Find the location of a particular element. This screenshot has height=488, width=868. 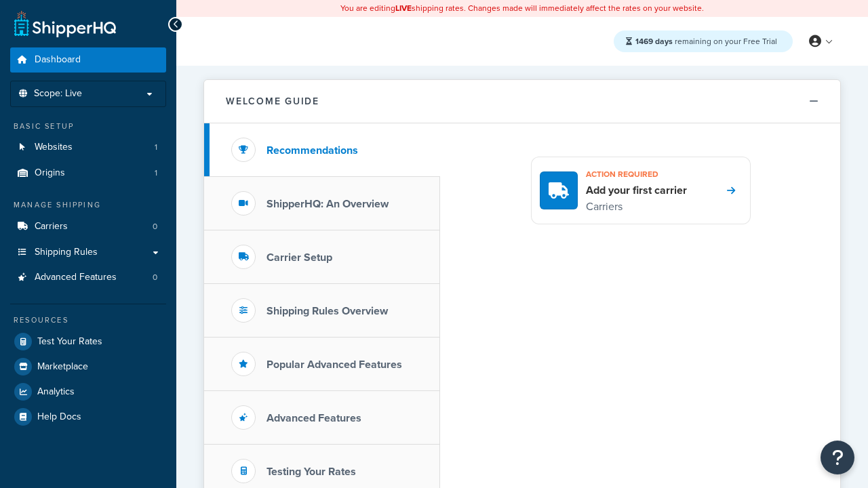

a: Origins1 is located at coordinates (88, 173).